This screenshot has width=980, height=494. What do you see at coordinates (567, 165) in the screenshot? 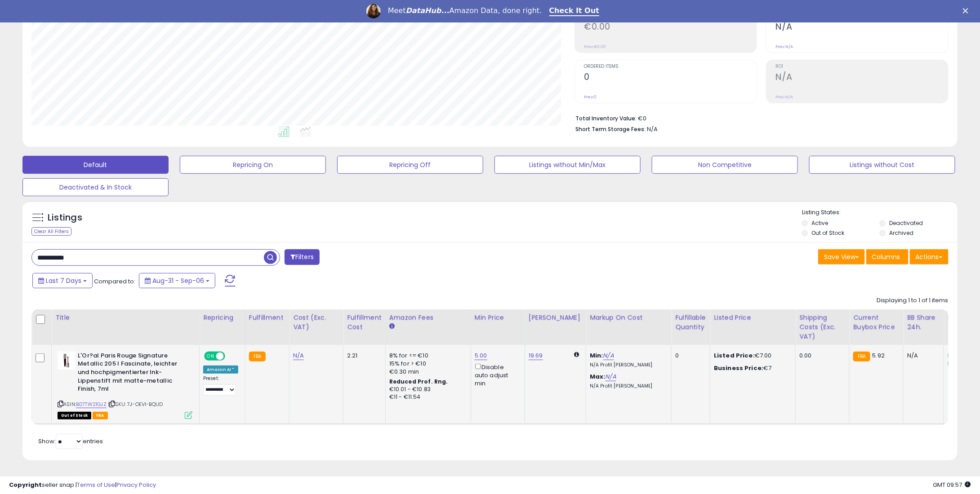
I see `button: Listings without Min/Max` at bounding box center [567, 165].